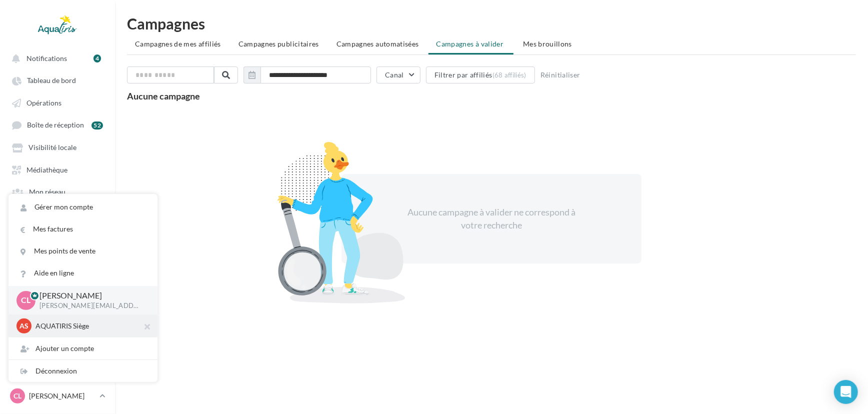  Describe the element at coordinates (560, 75) in the screenshot. I see `button: Réinitialiser` at that location.